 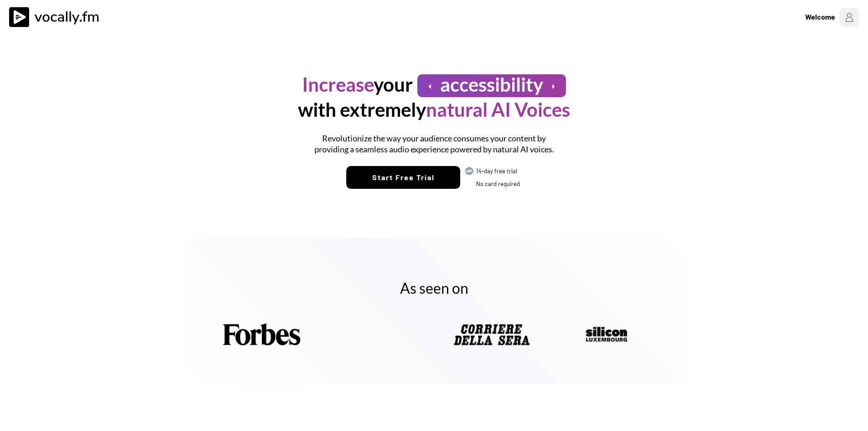 What do you see at coordinates (492, 334) in the screenshot?
I see `img: Corriere-della-Sera-LOGO-FAT-2.webp` at bounding box center [492, 334].